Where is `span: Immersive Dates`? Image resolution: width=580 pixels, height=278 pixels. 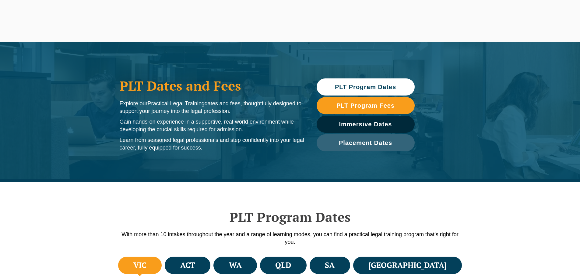 span: Immersive Dates is located at coordinates (366, 124).